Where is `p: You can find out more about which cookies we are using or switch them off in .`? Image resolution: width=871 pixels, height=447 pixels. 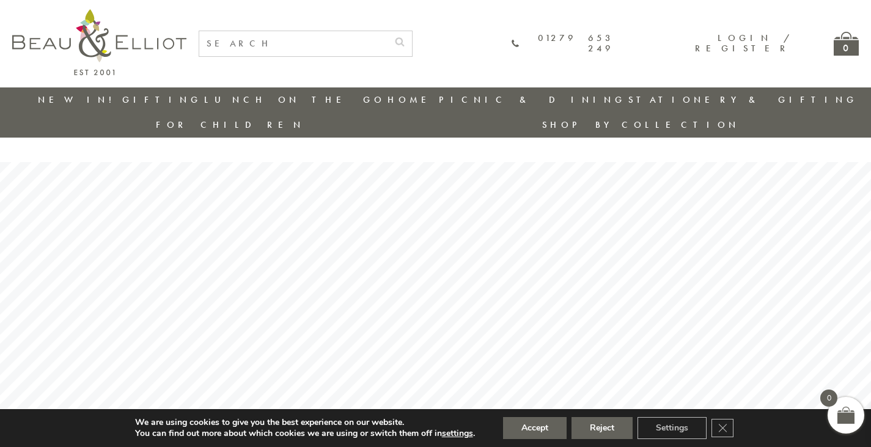
p: You can find out more about which cookies we are using or switch them off in . is located at coordinates (305, 433).